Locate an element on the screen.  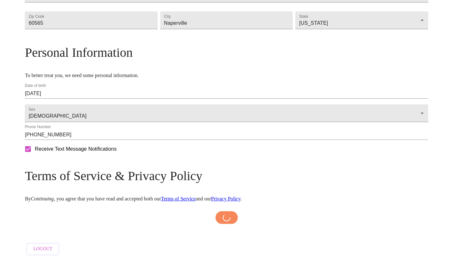
em: Continuing is located at coordinates (42, 199).